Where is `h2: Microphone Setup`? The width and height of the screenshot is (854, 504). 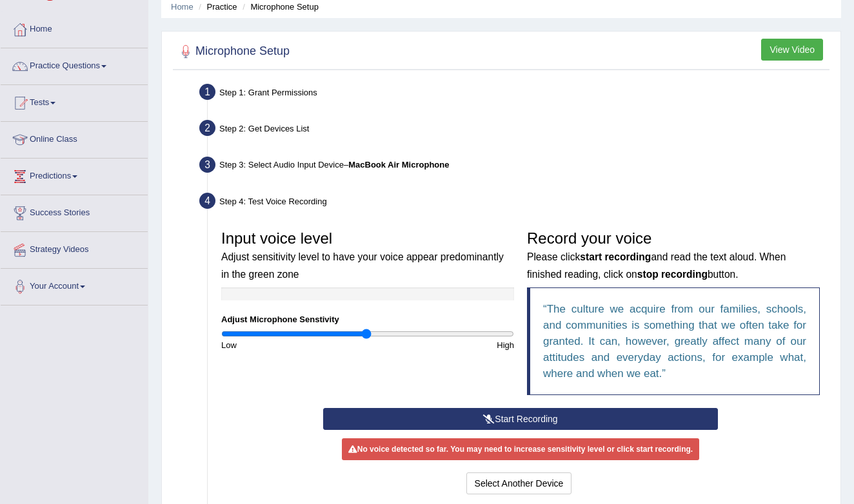
h2: Microphone Setup is located at coordinates (233, 51).